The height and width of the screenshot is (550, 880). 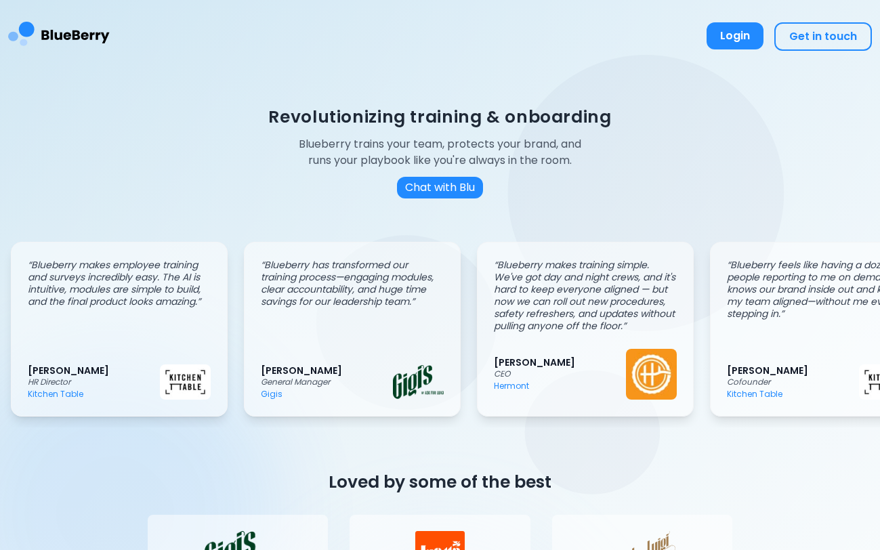 What do you see at coordinates (352, 283) in the screenshot?
I see `p: “ Blueberry has transformed our training process—engaging modules, clear accountability, and huge...` at bounding box center [352, 283].